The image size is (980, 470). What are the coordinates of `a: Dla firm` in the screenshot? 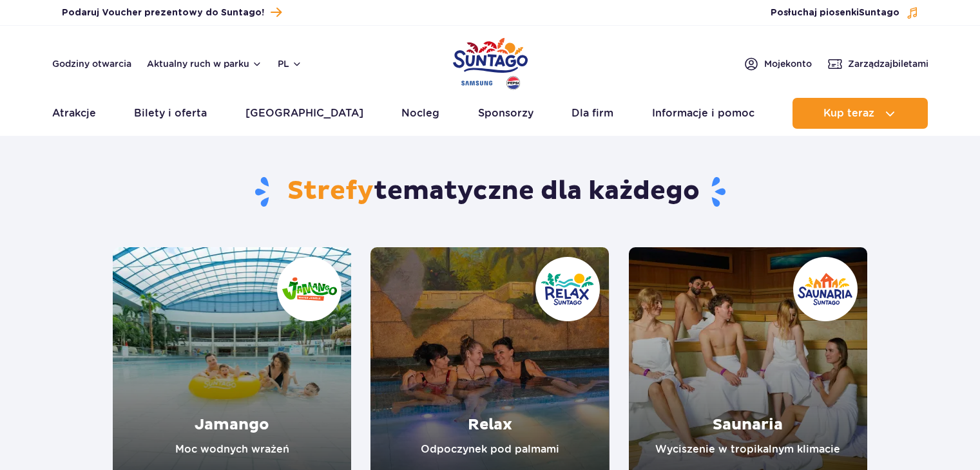 It's located at (592, 113).